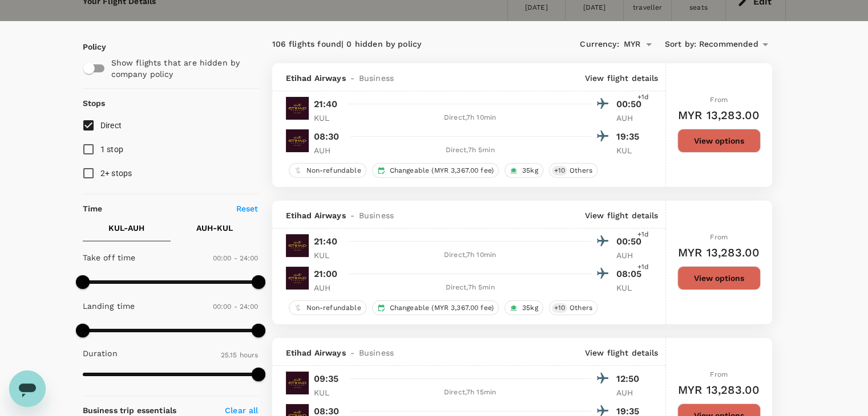 The width and height of the screenshot is (868, 416). What do you see at coordinates (326, 137) in the screenshot?
I see `p: 08:30` at bounding box center [326, 137].